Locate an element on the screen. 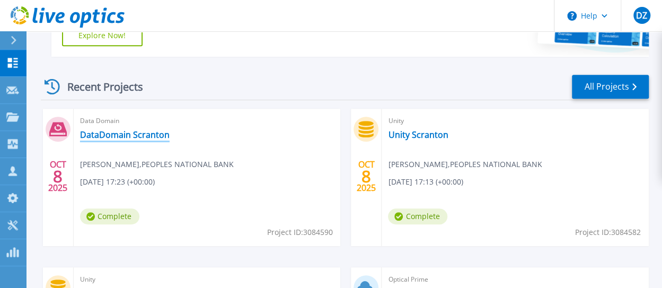 The width and height of the screenshot is (662, 288). span: Project ID: 3084590 is located at coordinates (300, 232).